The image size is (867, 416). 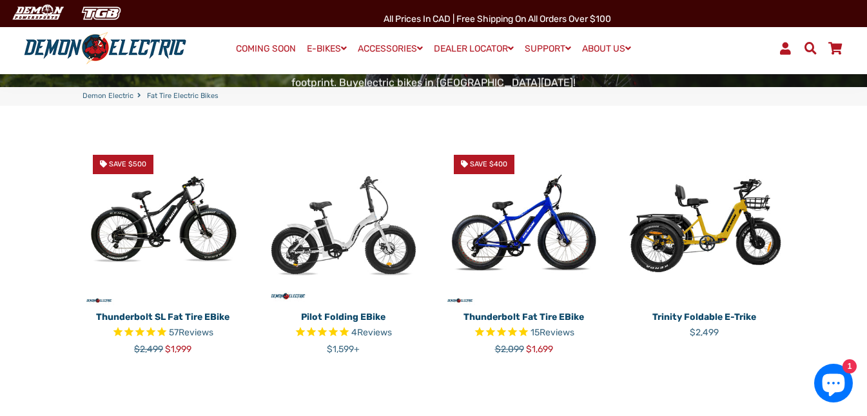 What do you see at coordinates (524, 331) in the screenshot?
I see `a: Thunderbolt Fat Tire eBike Rated 4.8 out of 5 stars 15 reviews $2,099 $1,699` at bounding box center [524, 331].